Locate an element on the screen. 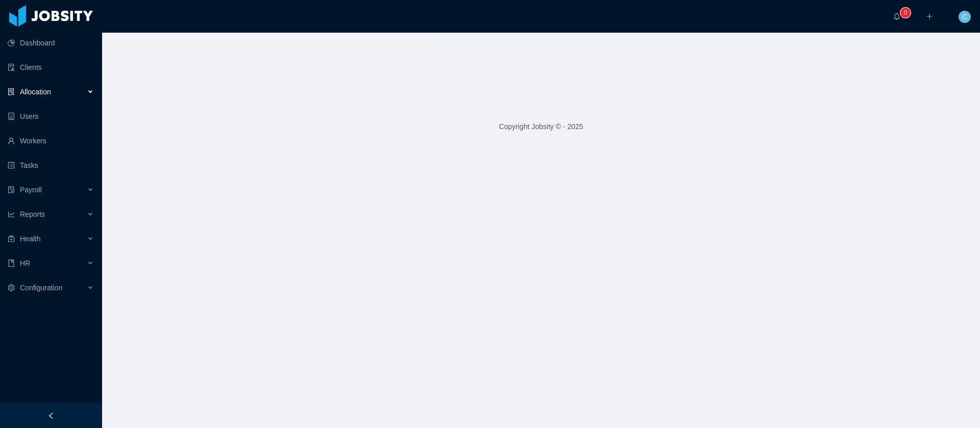 This screenshot has height=428, width=980. i: icon: setting is located at coordinates (11, 287).